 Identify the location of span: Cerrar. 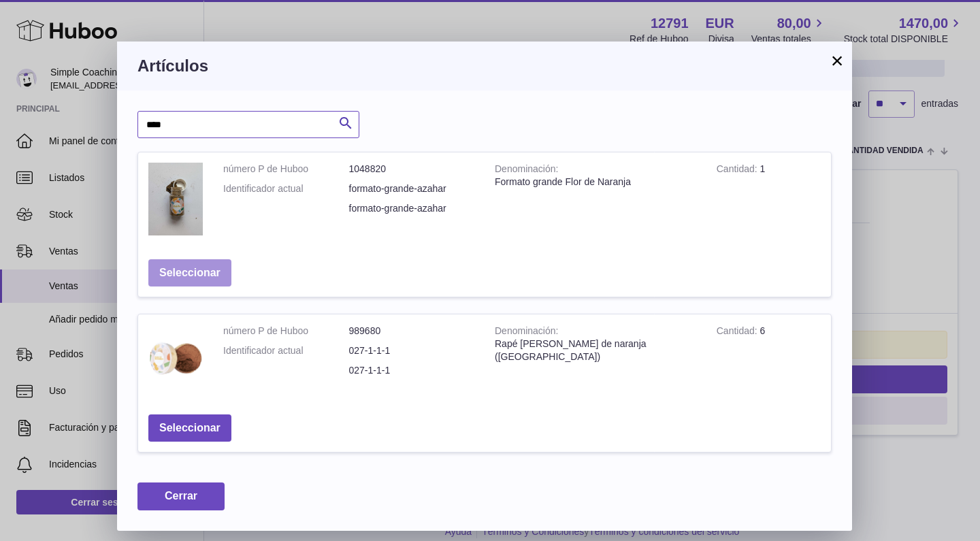
(181, 496).